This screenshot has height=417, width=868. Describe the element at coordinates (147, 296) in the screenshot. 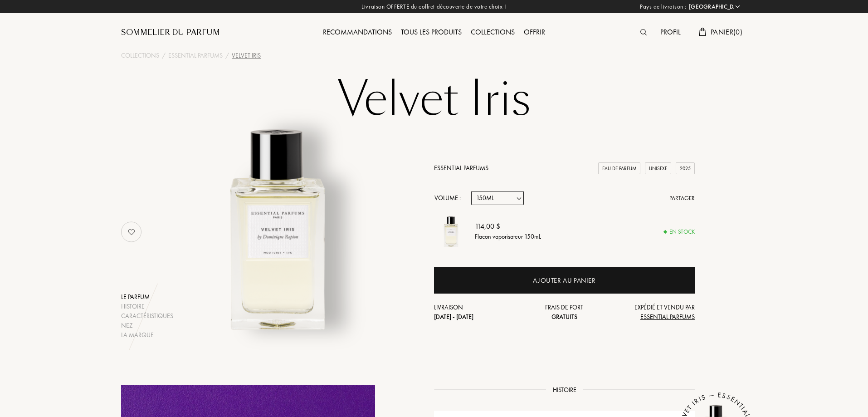

I see `div: Le parfum` at that location.